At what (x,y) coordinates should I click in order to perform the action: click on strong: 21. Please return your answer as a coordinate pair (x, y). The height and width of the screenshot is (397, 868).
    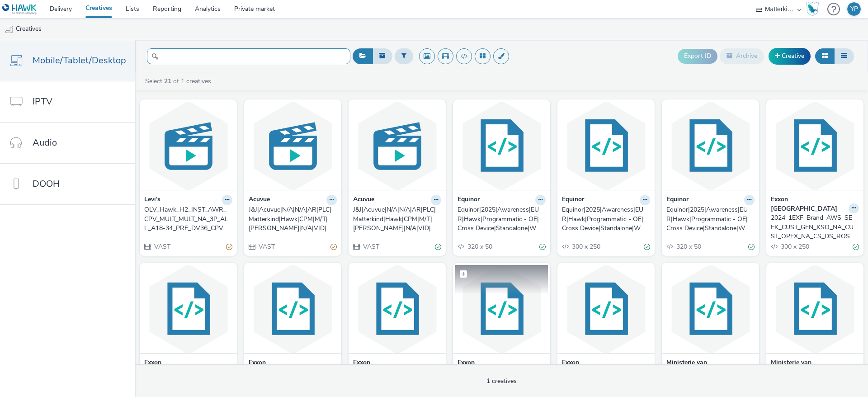
    Looking at the image, I should click on (168, 81).